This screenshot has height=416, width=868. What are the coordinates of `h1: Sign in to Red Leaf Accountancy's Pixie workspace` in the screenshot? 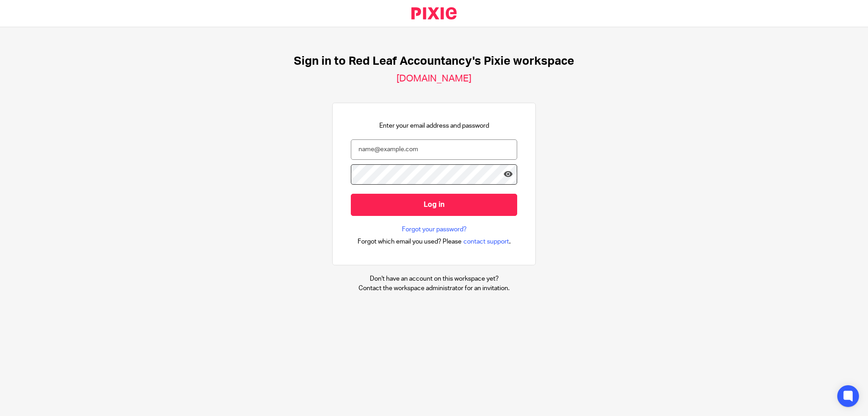 It's located at (434, 61).